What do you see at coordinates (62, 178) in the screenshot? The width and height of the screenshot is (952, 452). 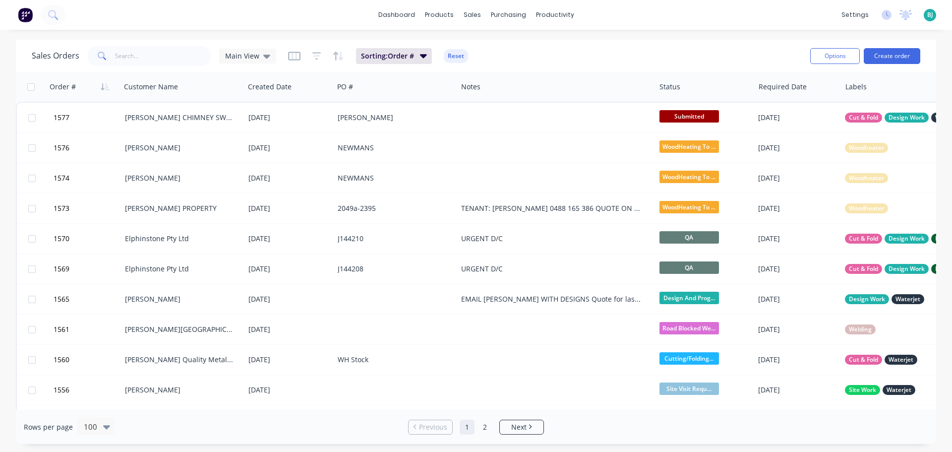 I see `span: 1574` at bounding box center [62, 178].